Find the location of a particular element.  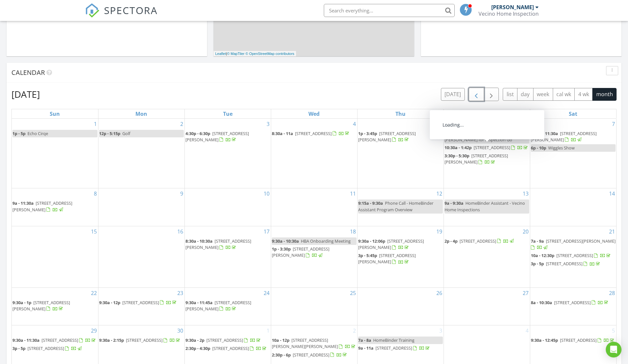

a: Go to June 20, 2025 is located at coordinates (525, 232).